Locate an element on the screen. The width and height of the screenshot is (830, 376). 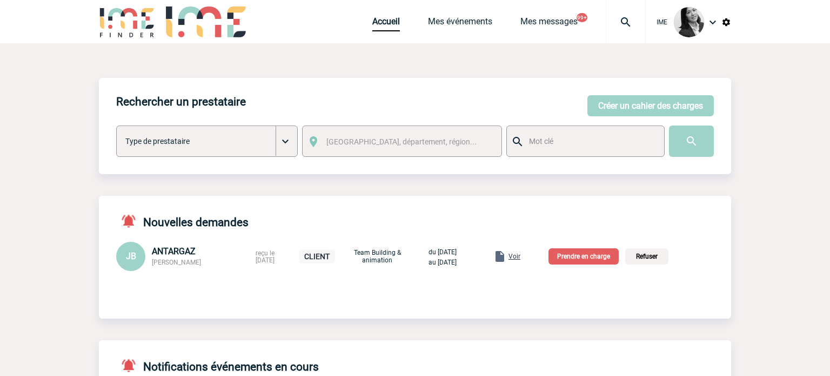
span: Voir is located at coordinates (515, 256).